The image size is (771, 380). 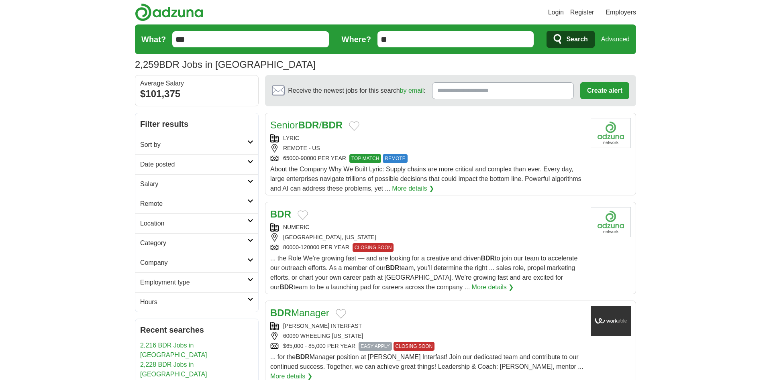 What do you see at coordinates (197, 124) in the screenshot?
I see `h2: Filter results` at bounding box center [197, 124].